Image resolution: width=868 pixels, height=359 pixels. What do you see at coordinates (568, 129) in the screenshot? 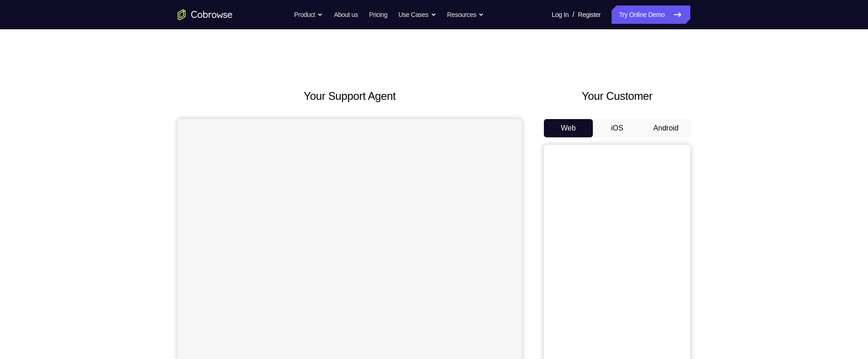
I see `button: Web` at bounding box center [568, 129].